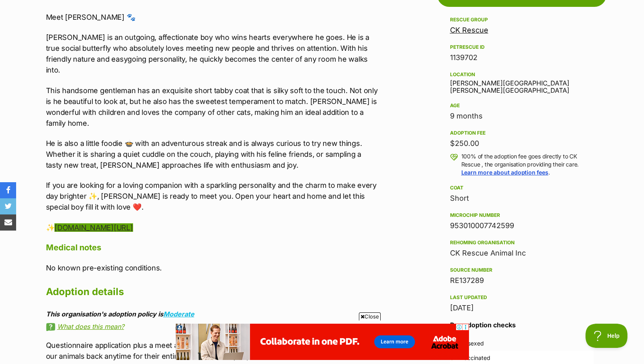 The width and height of the screenshot is (644, 364). I want to click on h3: Pre-adoption checks, so click(522, 325).